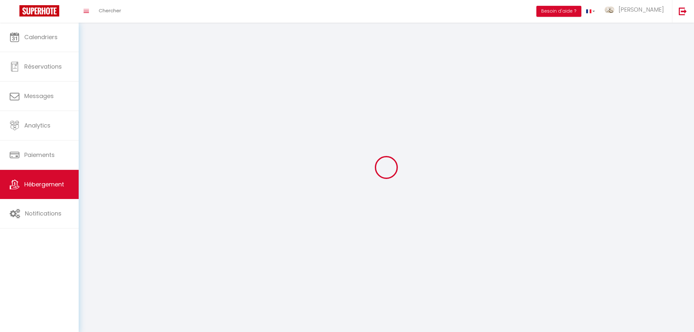 This screenshot has height=332, width=694. What do you see at coordinates (15, 12) in the screenshot?
I see `button: Open LiveChat chat widget` at bounding box center [15, 12].